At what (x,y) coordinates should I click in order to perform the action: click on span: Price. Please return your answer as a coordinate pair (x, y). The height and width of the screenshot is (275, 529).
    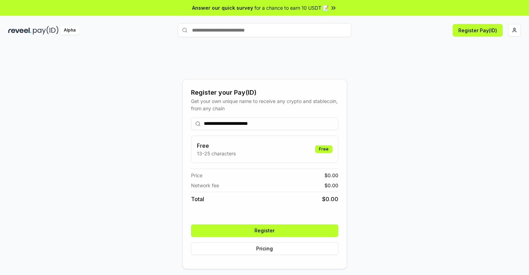
    Looking at the image, I should click on (197, 175).